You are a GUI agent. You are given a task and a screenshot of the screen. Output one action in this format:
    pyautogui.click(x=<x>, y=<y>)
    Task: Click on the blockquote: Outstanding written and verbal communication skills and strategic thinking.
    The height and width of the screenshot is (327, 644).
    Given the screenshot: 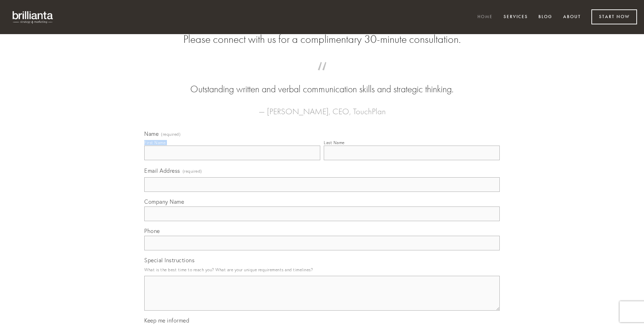 What is the action you would take?
    pyautogui.click(x=322, y=82)
    